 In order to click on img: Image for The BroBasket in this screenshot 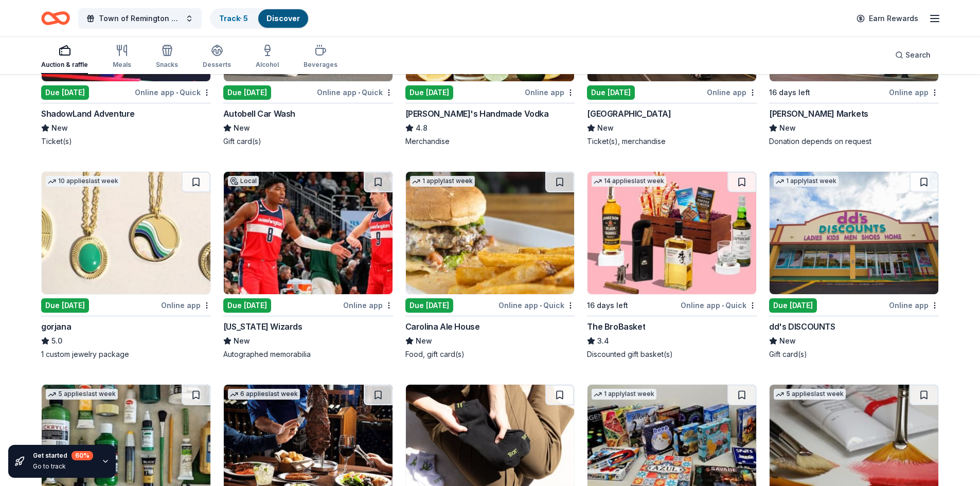, I will do `click(672, 233)`.